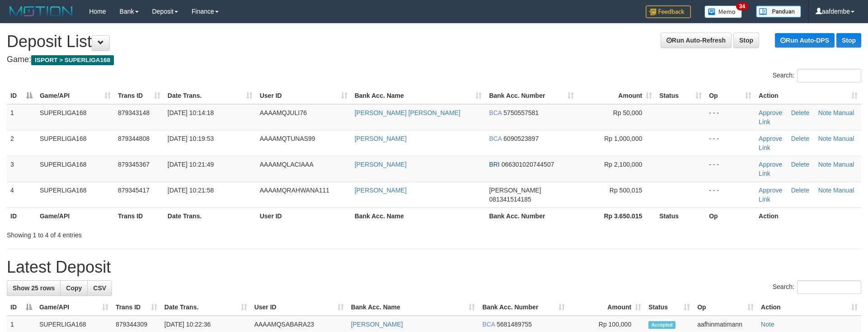  I want to click on th: Bank Acc. Name: activate to sort column ascending, so click(413, 307).